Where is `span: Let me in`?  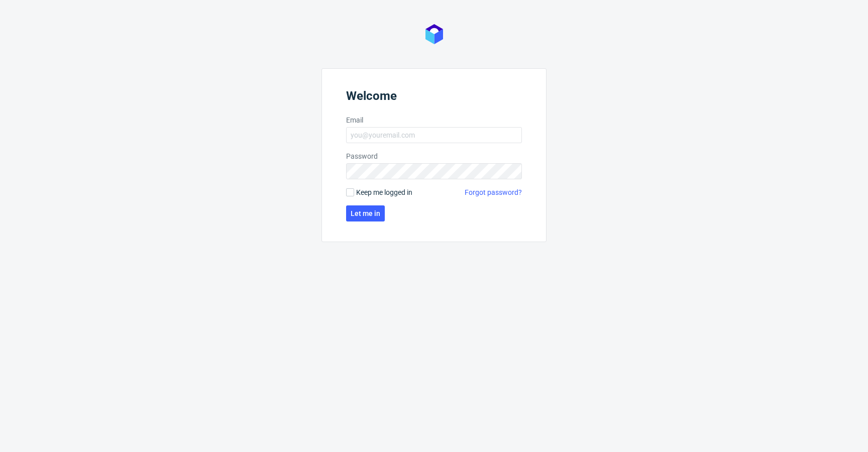
span: Let me in is located at coordinates (365, 213).